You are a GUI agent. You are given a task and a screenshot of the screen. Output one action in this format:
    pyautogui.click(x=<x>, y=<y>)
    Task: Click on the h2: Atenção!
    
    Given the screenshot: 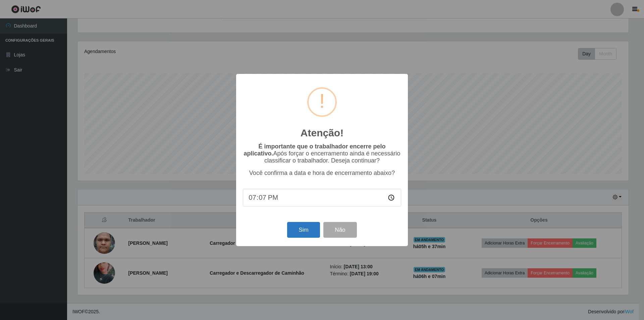 What is the action you would take?
    pyautogui.click(x=322, y=133)
    